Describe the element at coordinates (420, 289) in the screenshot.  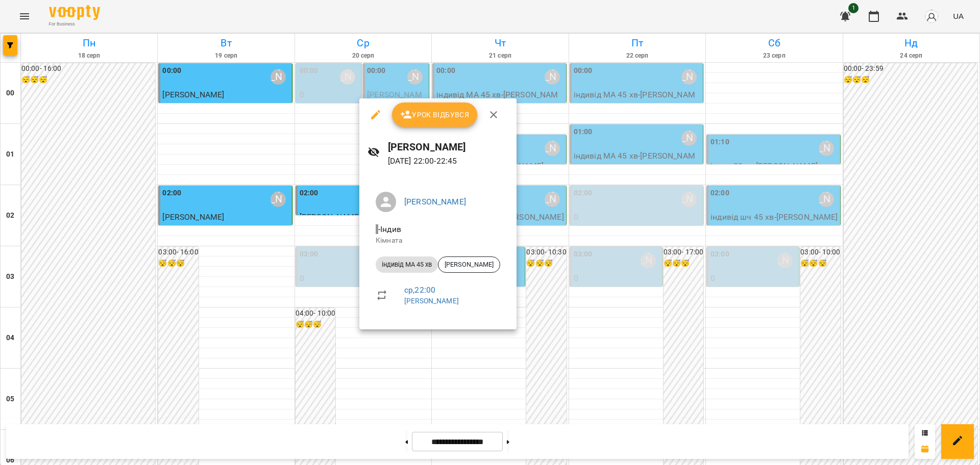
I see `a: ср , 22:00` at that location.